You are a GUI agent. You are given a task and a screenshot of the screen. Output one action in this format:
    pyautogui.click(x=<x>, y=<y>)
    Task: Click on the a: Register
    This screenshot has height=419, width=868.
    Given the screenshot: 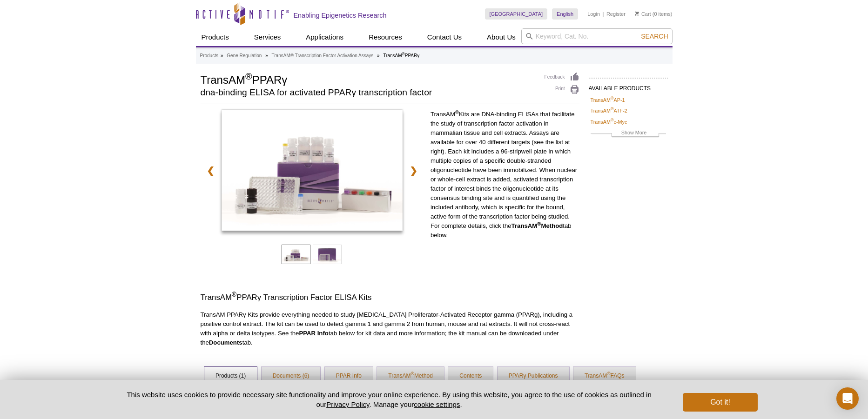 What is the action you would take?
    pyautogui.click(x=616, y=14)
    